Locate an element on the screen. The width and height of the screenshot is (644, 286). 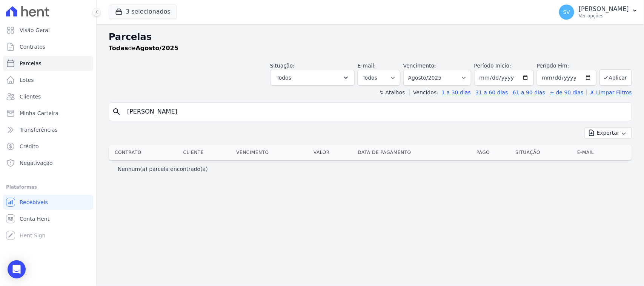
th: Situação is located at coordinates (543, 152).